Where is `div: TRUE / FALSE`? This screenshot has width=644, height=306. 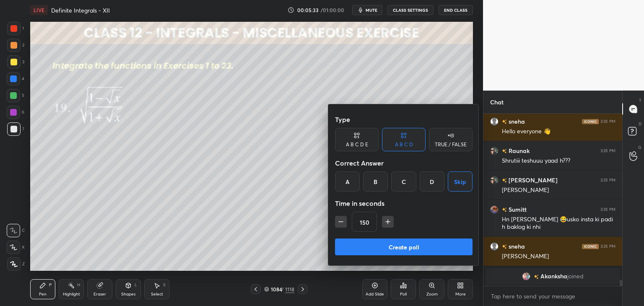
div: TRUE / FALSE is located at coordinates (451, 145).